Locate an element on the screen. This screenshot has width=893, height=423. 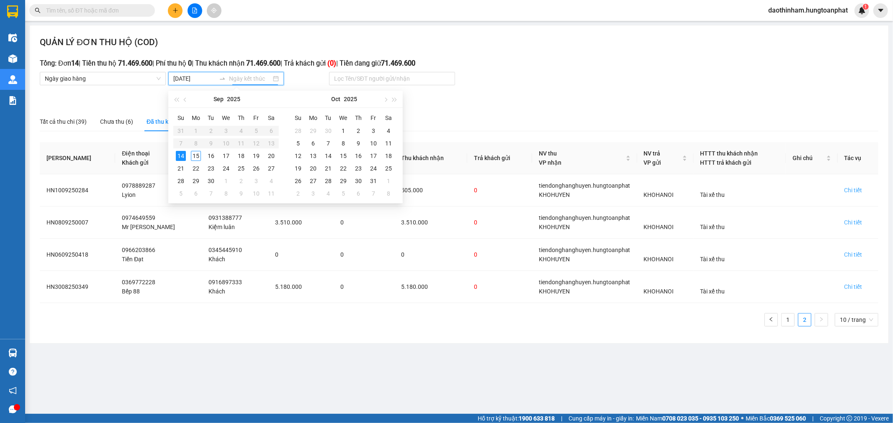
div: Chưa thu (6) is located at coordinates (116, 122).